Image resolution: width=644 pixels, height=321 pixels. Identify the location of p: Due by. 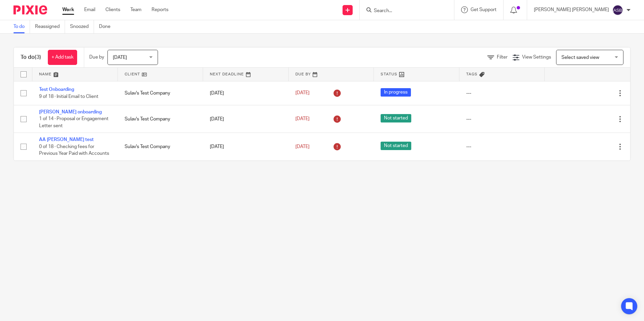
(96, 57).